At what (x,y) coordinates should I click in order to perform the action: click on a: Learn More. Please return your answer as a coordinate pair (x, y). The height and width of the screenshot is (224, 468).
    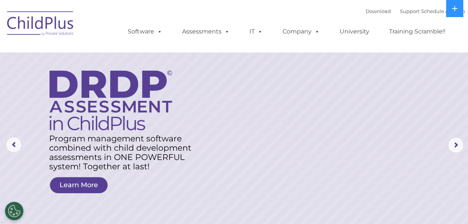
    Looking at the image, I should click on (79, 185).